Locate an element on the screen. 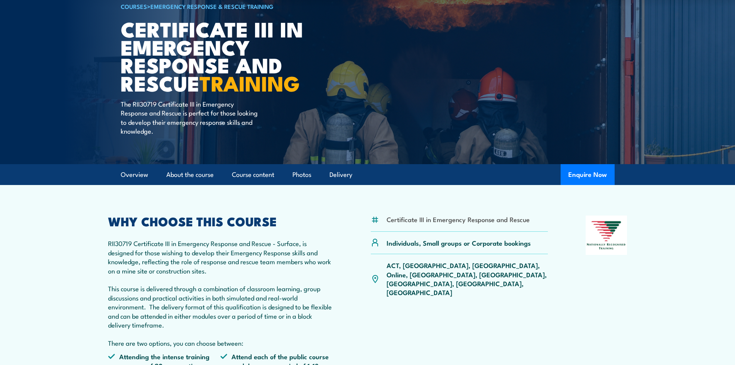 This screenshot has width=735, height=365. a: Emergency Response & Rescue Training is located at coordinates (212, 6).